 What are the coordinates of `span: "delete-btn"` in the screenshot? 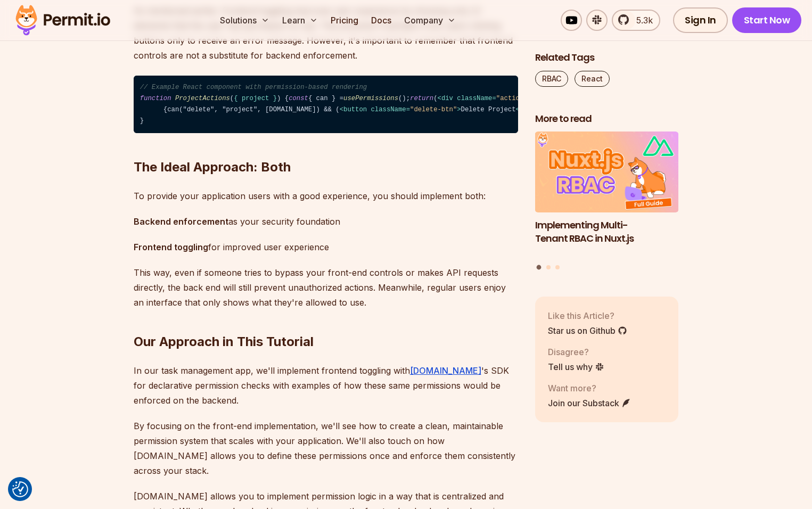 It's located at (433, 109).